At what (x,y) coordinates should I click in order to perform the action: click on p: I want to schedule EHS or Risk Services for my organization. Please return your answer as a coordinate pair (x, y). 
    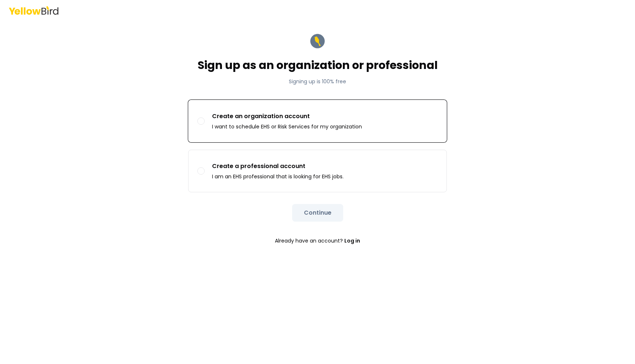
    Looking at the image, I should click on (287, 127).